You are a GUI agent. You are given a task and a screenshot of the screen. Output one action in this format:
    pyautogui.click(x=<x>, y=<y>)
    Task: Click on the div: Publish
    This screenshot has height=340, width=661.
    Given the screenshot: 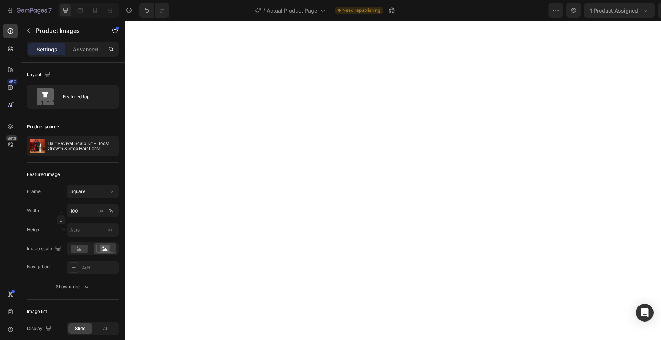 What is the action you would take?
    pyautogui.click(x=627, y=10)
    